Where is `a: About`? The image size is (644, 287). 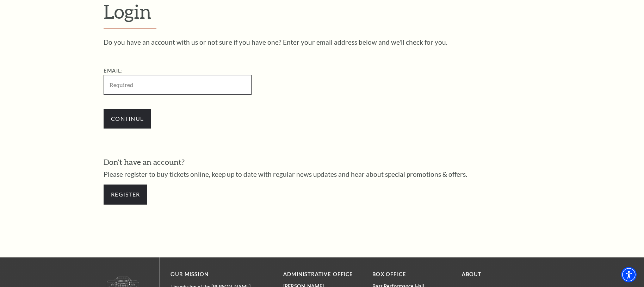
a: About is located at coordinates (472, 274).